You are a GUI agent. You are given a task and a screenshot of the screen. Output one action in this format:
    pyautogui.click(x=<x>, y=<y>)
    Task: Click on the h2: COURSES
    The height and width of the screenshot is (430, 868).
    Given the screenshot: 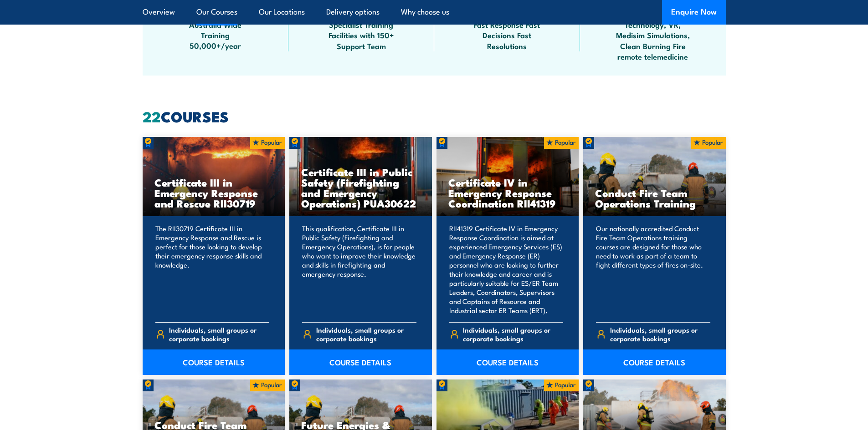 What is the action you would take?
    pyautogui.click(x=434, y=116)
    